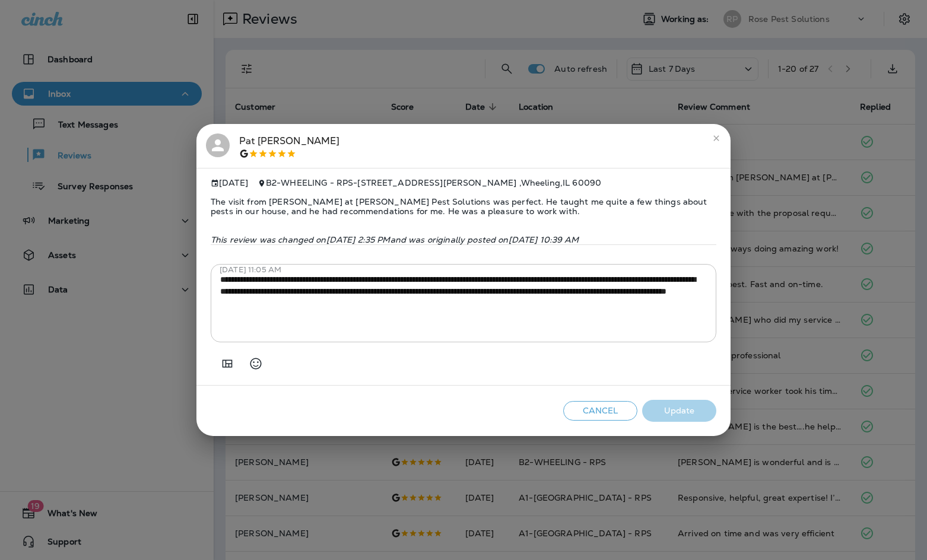  What do you see at coordinates (600, 411) in the screenshot?
I see `button: Cancel` at bounding box center [600, 411].